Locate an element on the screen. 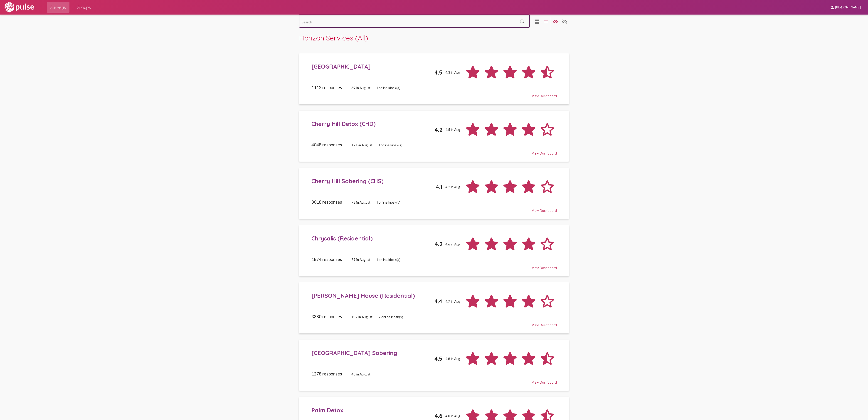 Image resolution: width=868 pixels, height=420 pixels. span: 45 in August is located at coordinates (361, 374).